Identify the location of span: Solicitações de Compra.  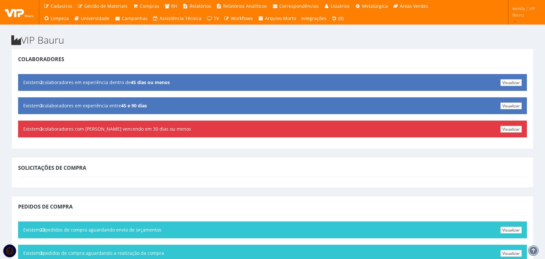
(52, 168).